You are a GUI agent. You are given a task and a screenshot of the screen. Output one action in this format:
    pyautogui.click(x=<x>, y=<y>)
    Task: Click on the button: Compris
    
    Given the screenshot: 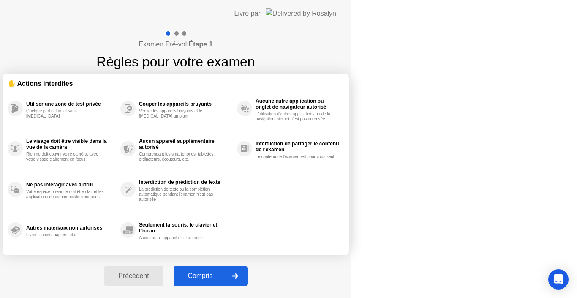 What is the action you would take?
    pyautogui.click(x=210, y=276)
    